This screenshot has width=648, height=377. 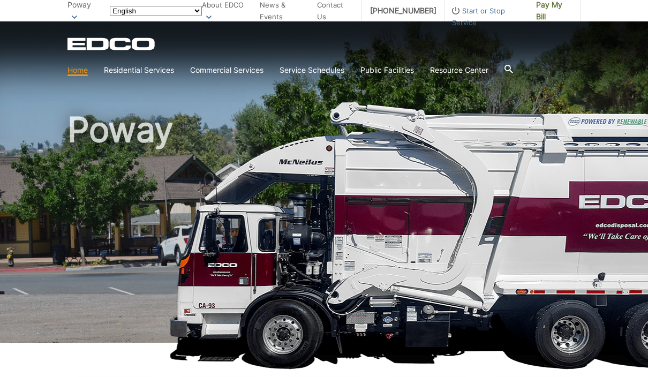 What do you see at coordinates (459, 70) in the screenshot?
I see `a: Resource Center` at bounding box center [459, 70].